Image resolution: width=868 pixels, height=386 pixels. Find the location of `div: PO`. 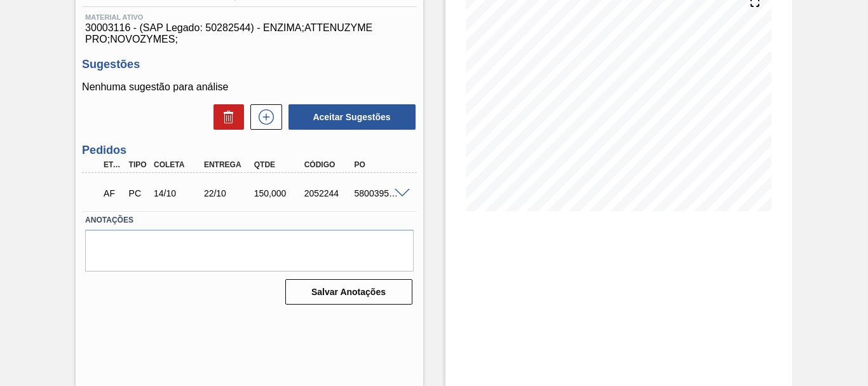

div: PO is located at coordinates (378, 164).